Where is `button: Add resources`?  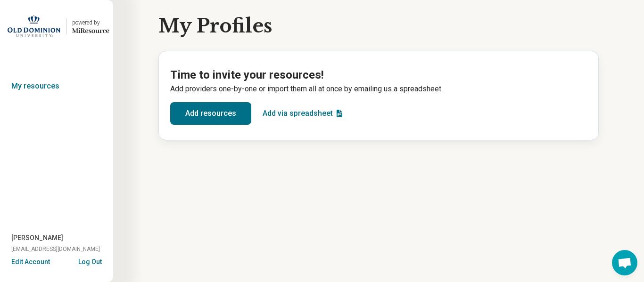 button: Add resources is located at coordinates (211, 113).